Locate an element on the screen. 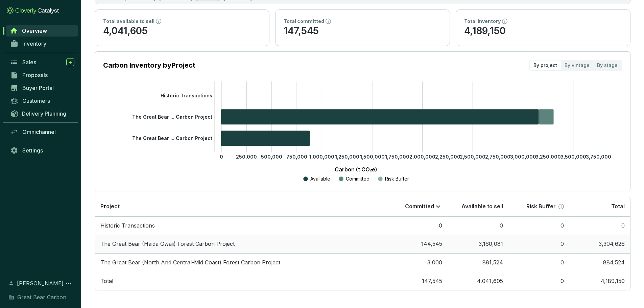  p: Total committed is located at coordinates (304, 21).